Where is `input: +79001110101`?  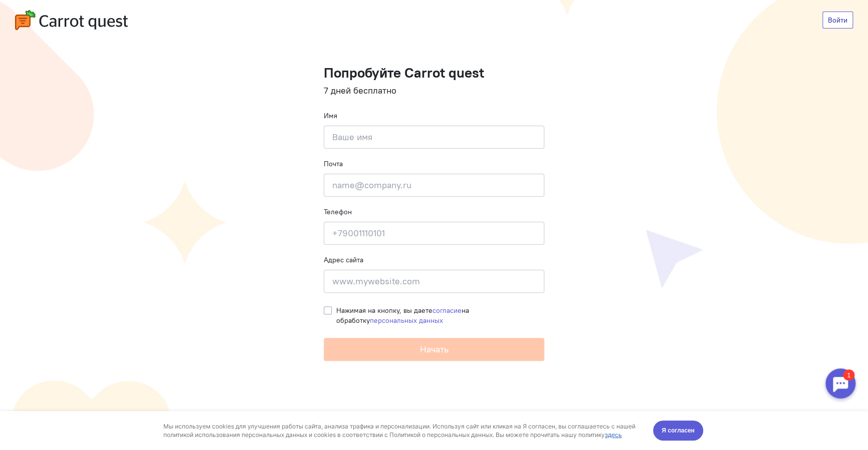
input: +79001110101 is located at coordinates (434, 233).